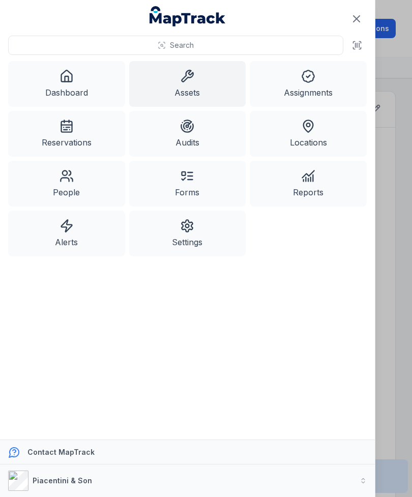  I want to click on a: Assignments, so click(308, 84).